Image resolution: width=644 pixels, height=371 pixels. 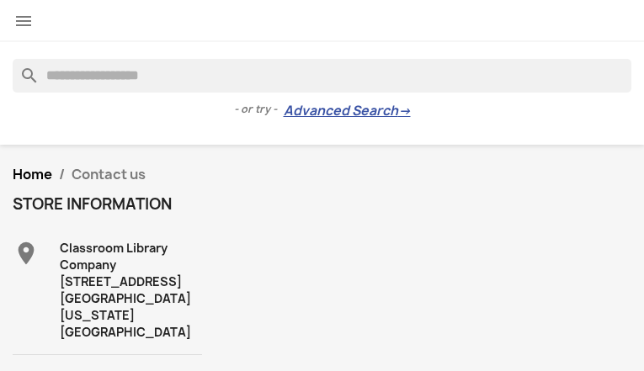 I want to click on h4: Store information, so click(x=107, y=204).